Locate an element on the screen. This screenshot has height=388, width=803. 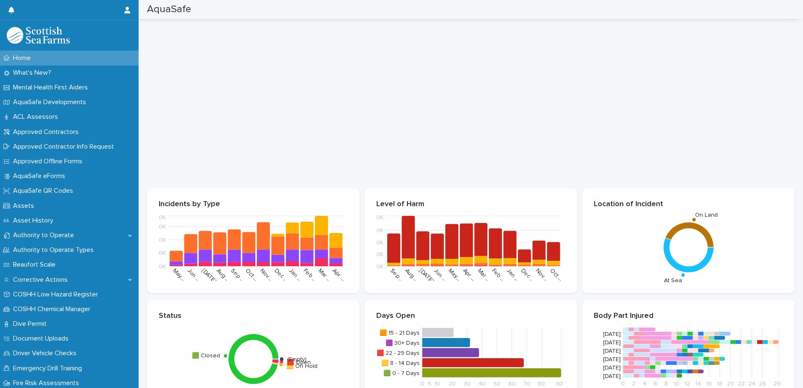
tspan: 🟧 15 - 21 Days is located at coordinates (399, 333).